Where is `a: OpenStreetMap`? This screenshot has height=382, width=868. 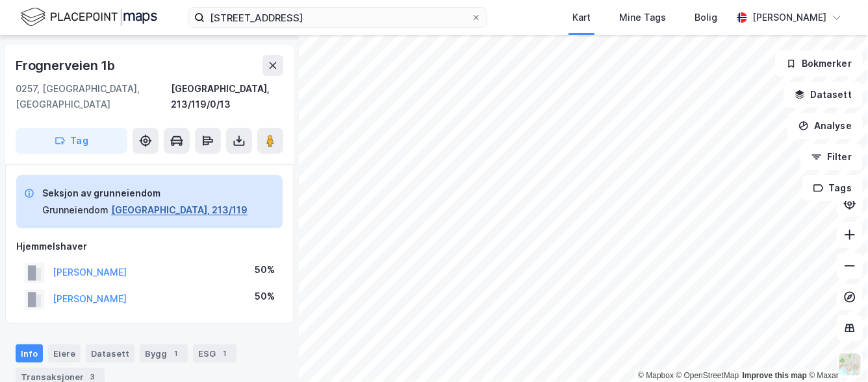
a: OpenStreetMap is located at coordinates (707, 376).